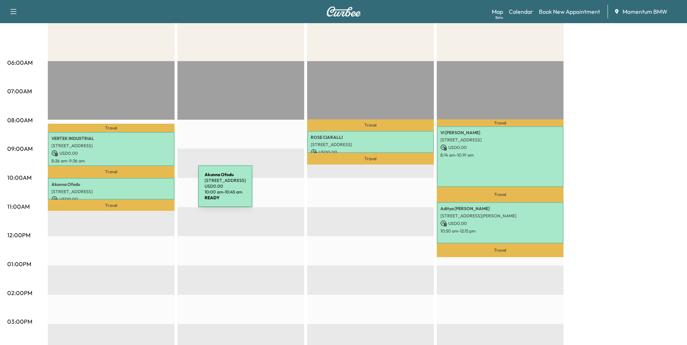 This screenshot has height=345, width=687. Describe the element at coordinates (521, 12) in the screenshot. I see `a: Calendar` at that location.